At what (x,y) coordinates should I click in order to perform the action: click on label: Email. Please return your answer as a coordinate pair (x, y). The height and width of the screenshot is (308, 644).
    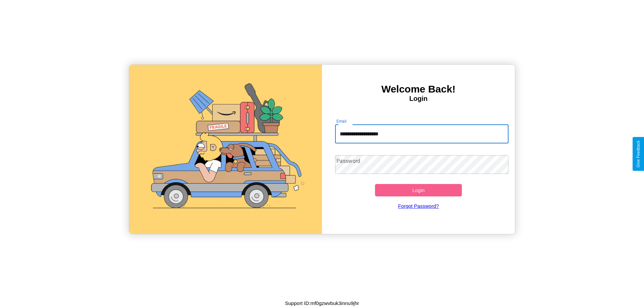
    Looking at the image, I should click on (341, 121).